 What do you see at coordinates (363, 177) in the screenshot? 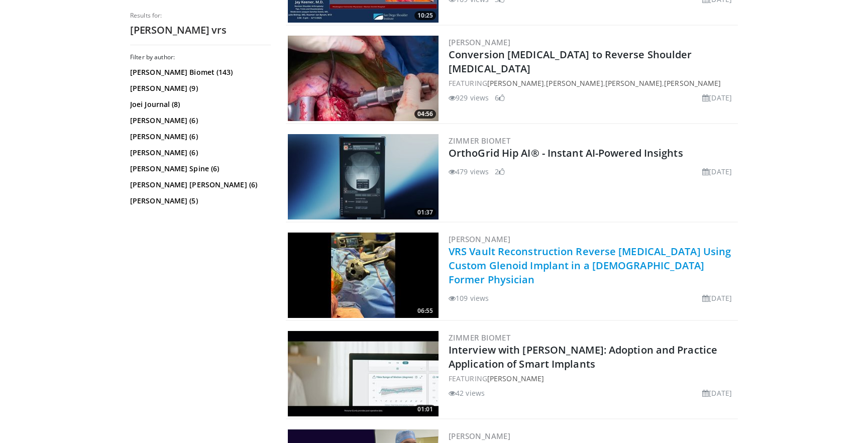
I see `a: 01:37` at bounding box center [363, 177].